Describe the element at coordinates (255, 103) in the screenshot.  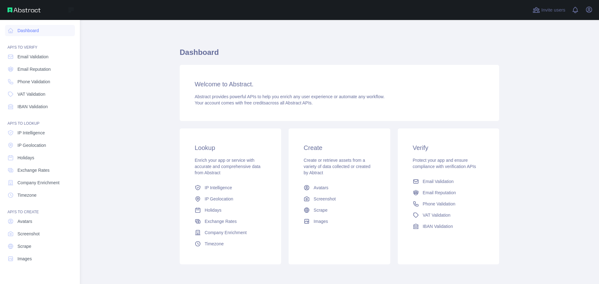
I see `span: free credits` at that location.